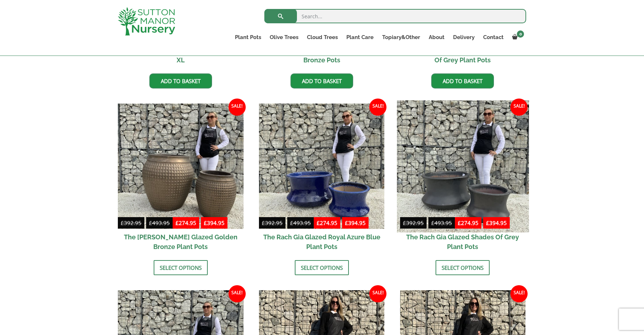 This screenshot has height=335, width=644. I want to click on a: Contact, so click(493, 37).